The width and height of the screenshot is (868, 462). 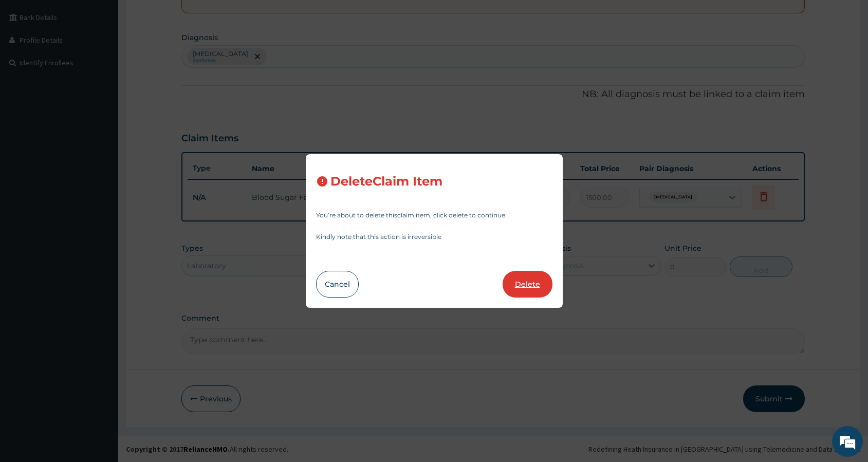 What do you see at coordinates (181, 17) in the screenshot?
I see `div: Minimize live chat window` at bounding box center [181, 17].